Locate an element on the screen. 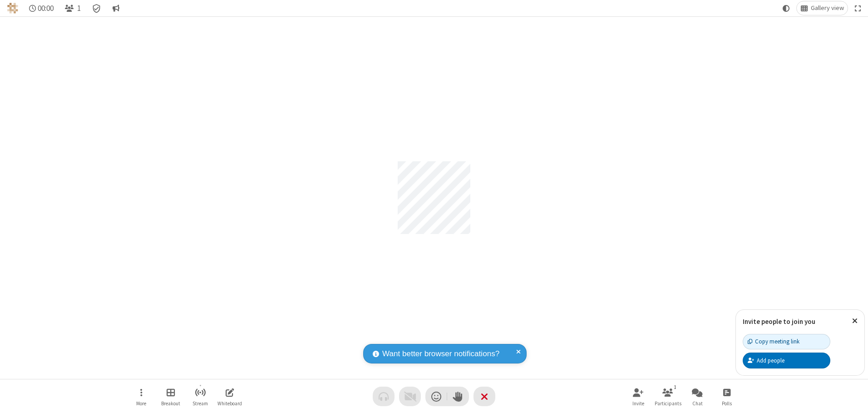 The width and height of the screenshot is (868, 413). span: 00:00 is located at coordinates (46, 8).